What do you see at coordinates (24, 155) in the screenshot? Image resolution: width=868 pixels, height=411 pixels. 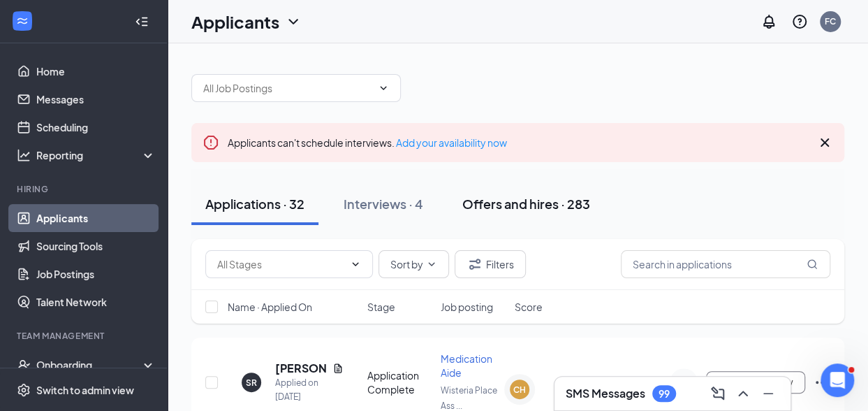 I see `svg: Analysis` at bounding box center [24, 155].